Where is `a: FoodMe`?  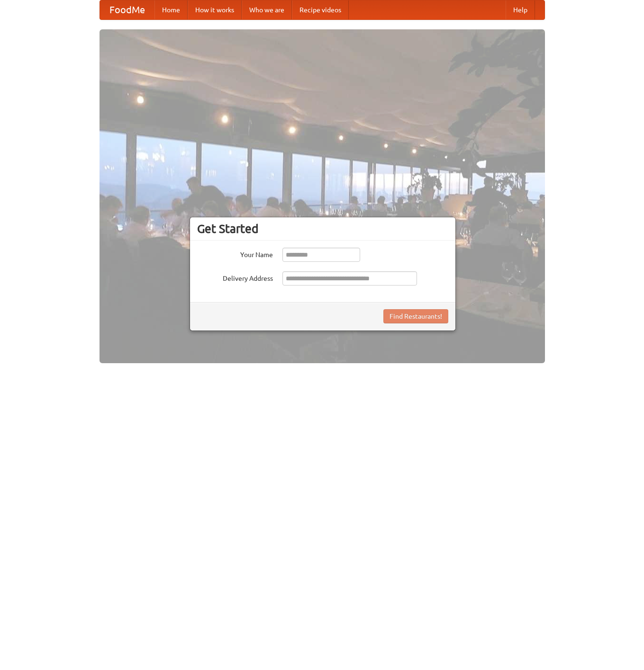 a: FoodMe is located at coordinates (127, 10).